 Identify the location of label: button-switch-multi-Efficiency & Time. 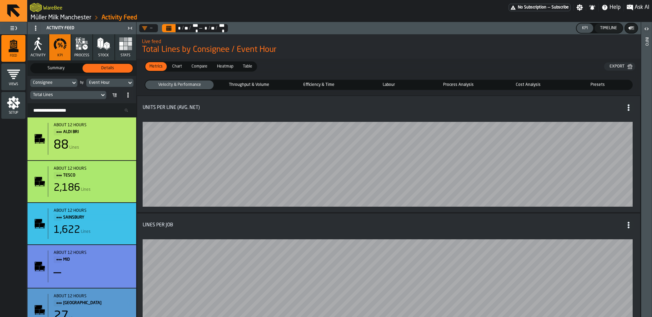
(319, 85).